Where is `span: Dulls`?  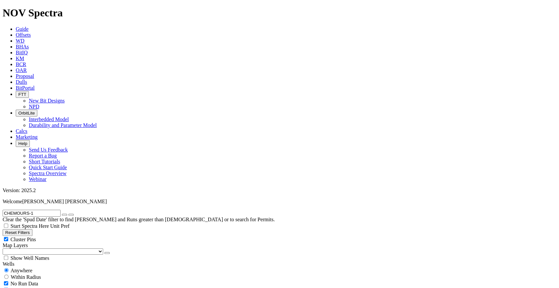 span: Dulls is located at coordinates (21, 82).